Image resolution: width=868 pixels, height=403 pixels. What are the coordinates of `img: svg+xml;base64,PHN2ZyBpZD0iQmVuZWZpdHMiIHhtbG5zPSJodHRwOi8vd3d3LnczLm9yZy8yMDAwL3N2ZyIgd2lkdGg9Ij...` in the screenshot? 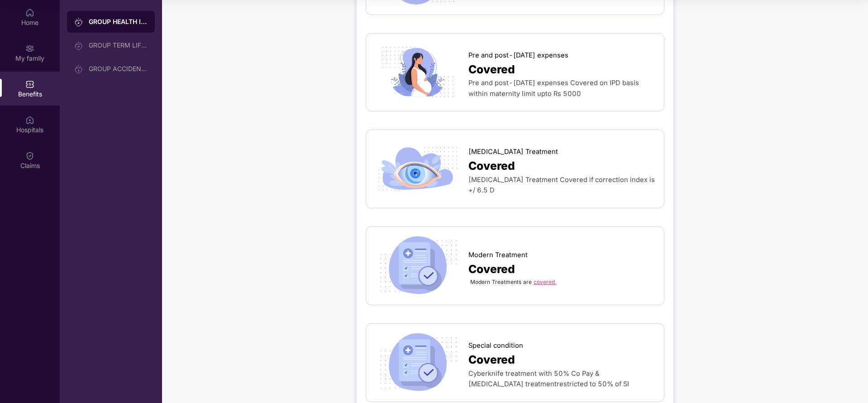 It's located at (30, 84).